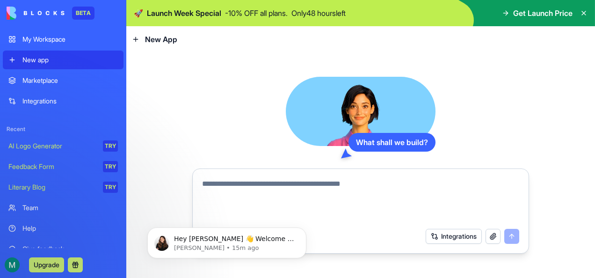 The width and height of the screenshot is (595, 278). What do you see at coordinates (29, 36) in the screenshot?
I see `img: Profile image for Shelly` at bounding box center [29, 36].